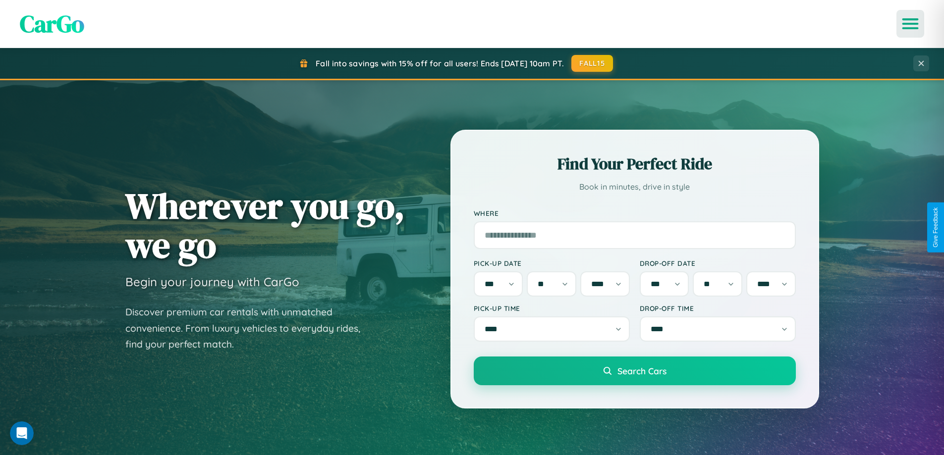 The image size is (944, 455). I want to click on h2: Find Your Perfect Ride, so click(635, 164).